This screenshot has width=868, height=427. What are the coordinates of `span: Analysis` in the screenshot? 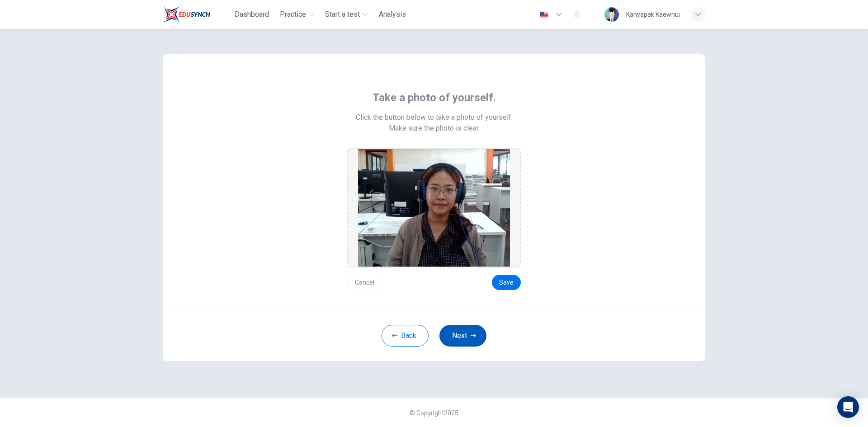 It's located at (393, 14).